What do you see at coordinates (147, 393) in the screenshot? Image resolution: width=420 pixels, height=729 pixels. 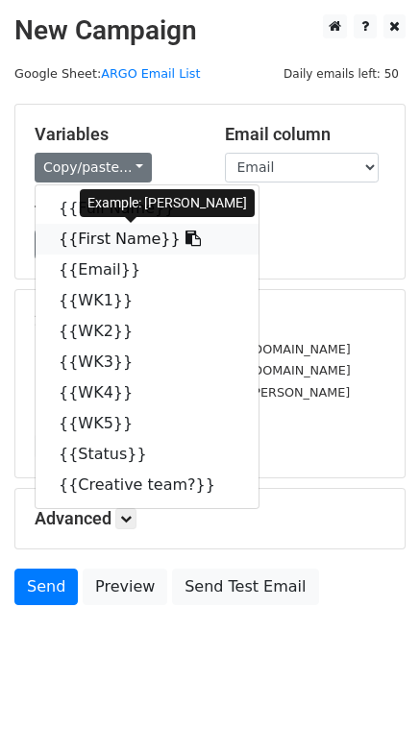 I see `a: {{WK4}}` at bounding box center [147, 393].